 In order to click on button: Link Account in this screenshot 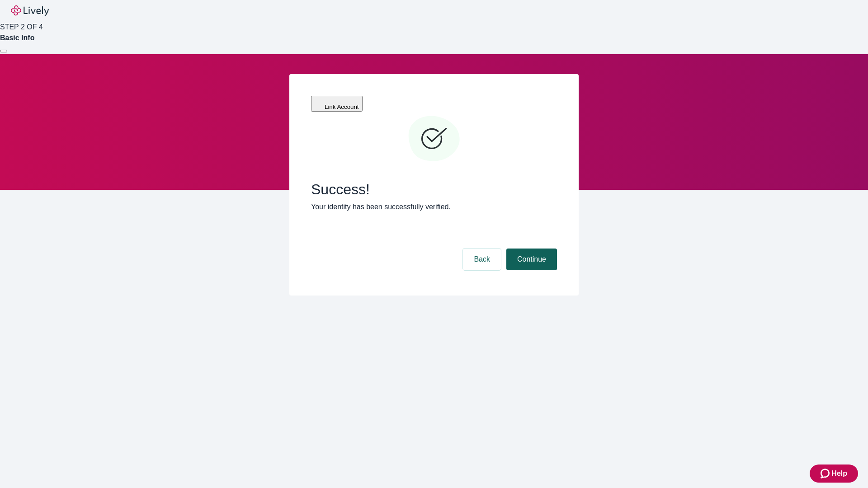, I will do `click(337, 104)`.